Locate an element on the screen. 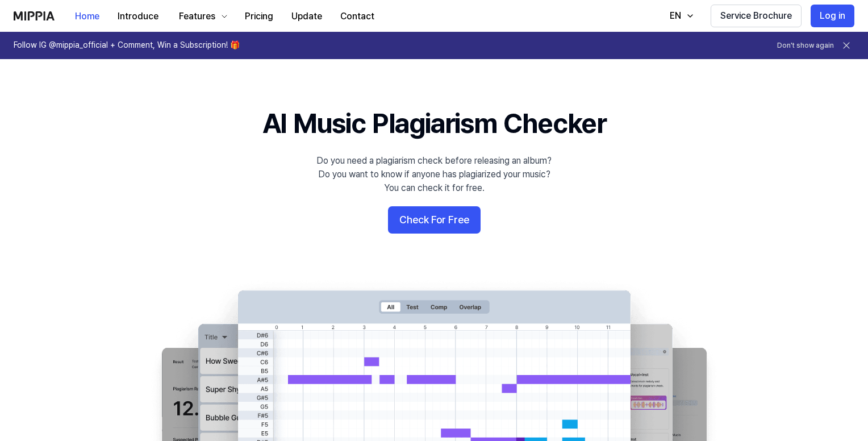 This screenshot has width=868, height=441. a: Introduce is located at coordinates (138, 16).